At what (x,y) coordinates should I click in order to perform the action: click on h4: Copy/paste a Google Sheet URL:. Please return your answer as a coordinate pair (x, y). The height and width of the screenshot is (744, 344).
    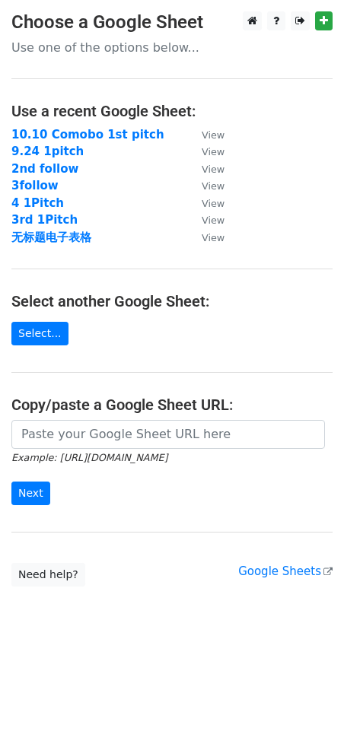
    Looking at the image, I should click on (172, 405).